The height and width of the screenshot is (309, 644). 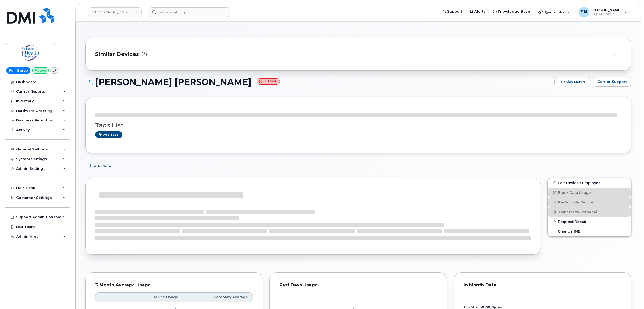 What do you see at coordinates (589, 231) in the screenshot?
I see `button: Change IMEI` at bounding box center [589, 231].